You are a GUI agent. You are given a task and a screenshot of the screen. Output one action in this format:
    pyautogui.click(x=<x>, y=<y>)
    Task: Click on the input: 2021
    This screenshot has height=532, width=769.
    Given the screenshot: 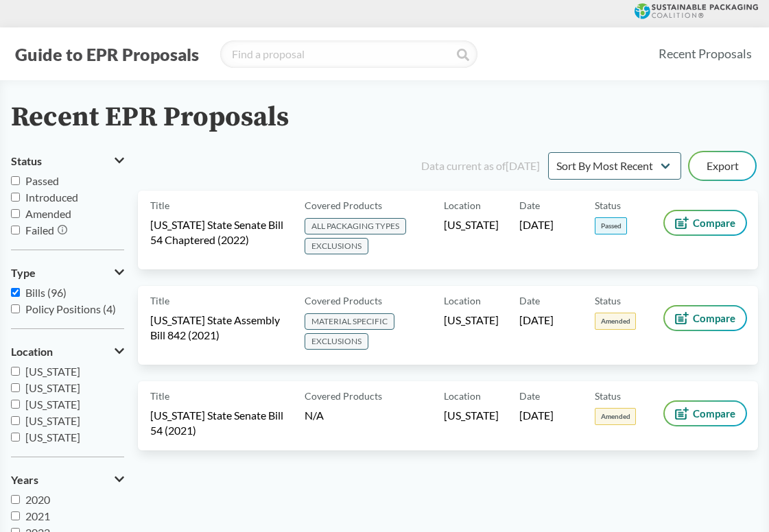 What is the action you would take?
    pyautogui.click(x=15, y=516)
    